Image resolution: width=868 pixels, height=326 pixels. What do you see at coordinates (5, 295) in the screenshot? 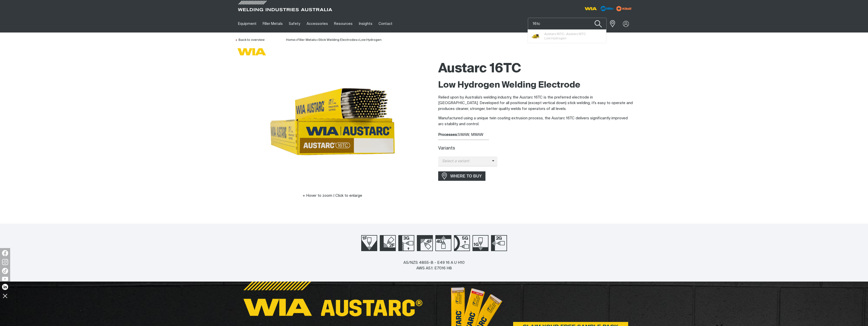
I see `img: hide socials` at bounding box center [5, 295].